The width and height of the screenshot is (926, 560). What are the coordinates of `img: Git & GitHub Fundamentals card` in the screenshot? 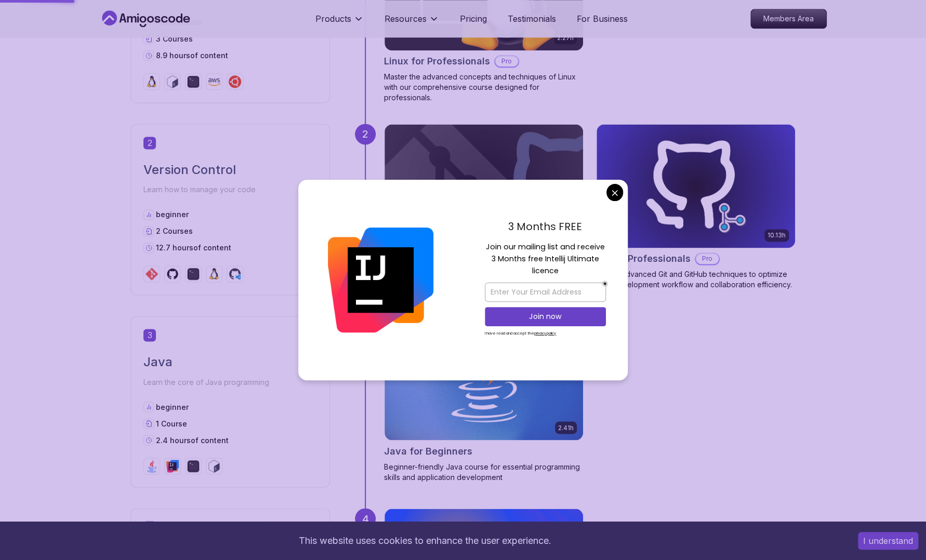 It's located at (484, 186).